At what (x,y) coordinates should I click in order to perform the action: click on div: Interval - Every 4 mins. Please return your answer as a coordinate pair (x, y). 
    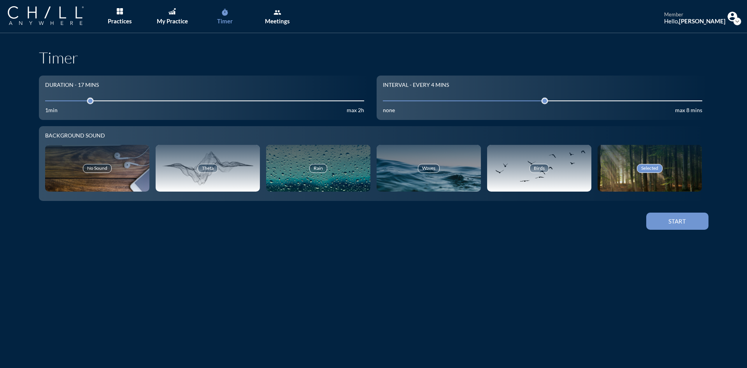
    Looking at the image, I should click on (416, 85).